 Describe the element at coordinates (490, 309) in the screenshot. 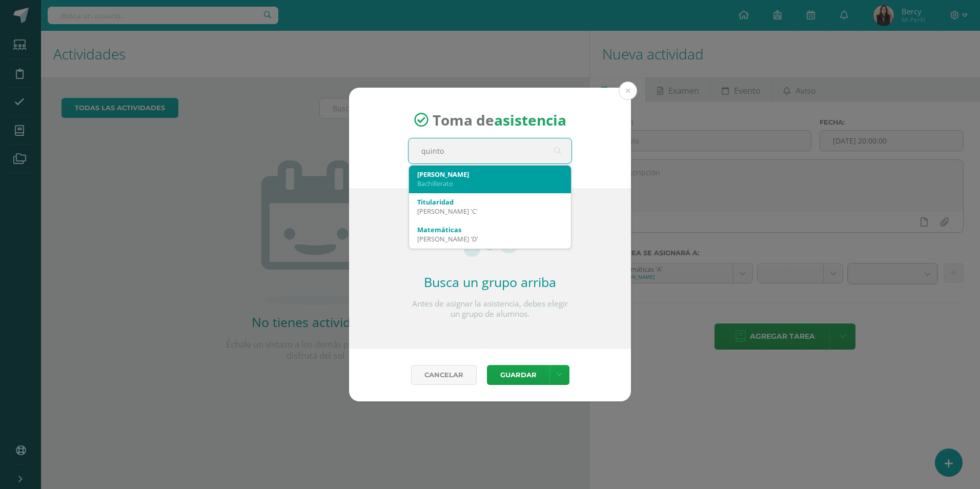

I see `p: Antes de asignar la asistencia, debes elegir un grupo de alumnos.` at that location.